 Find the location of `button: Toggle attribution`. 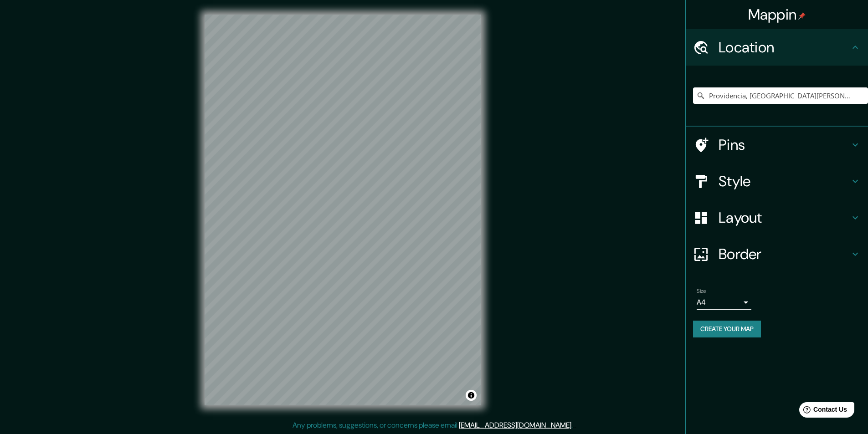

button: Toggle attribution is located at coordinates (471, 395).